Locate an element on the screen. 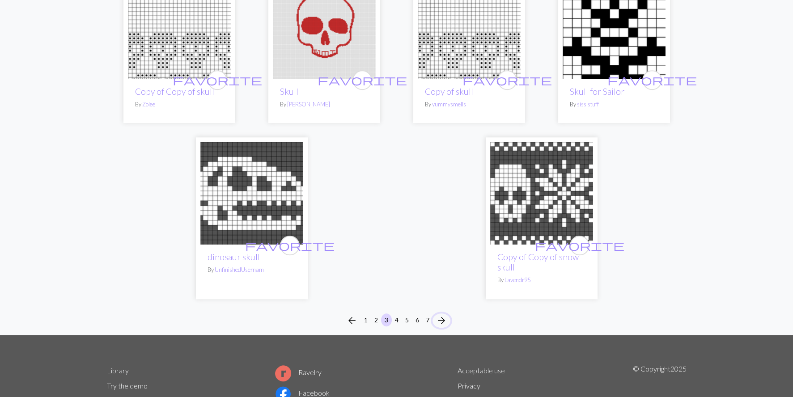 This screenshot has width=793, height=397. button: 7 is located at coordinates (428, 320).